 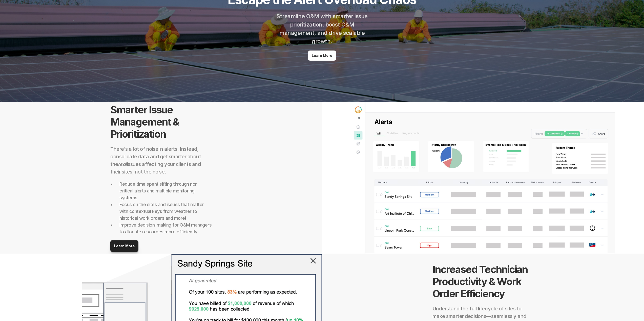 What do you see at coordinates (161, 122) in the screenshot?
I see `h1: Smarter Issue Management & Prioritization` at bounding box center [161, 122].